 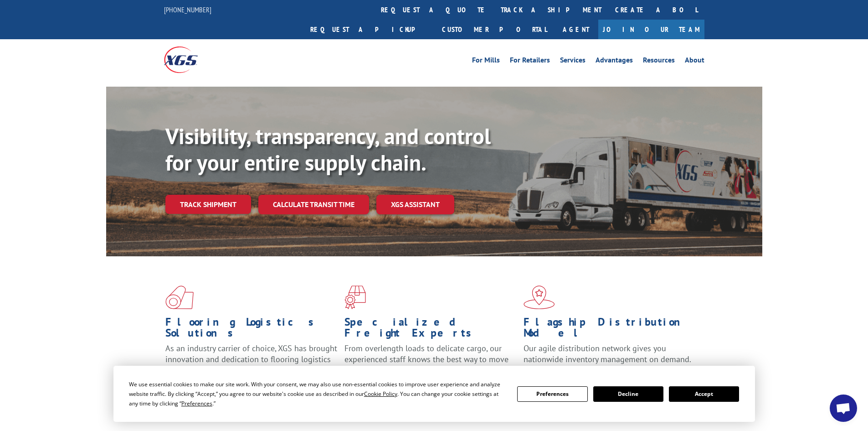 I want to click on a: Join Our Team, so click(x=651, y=29).